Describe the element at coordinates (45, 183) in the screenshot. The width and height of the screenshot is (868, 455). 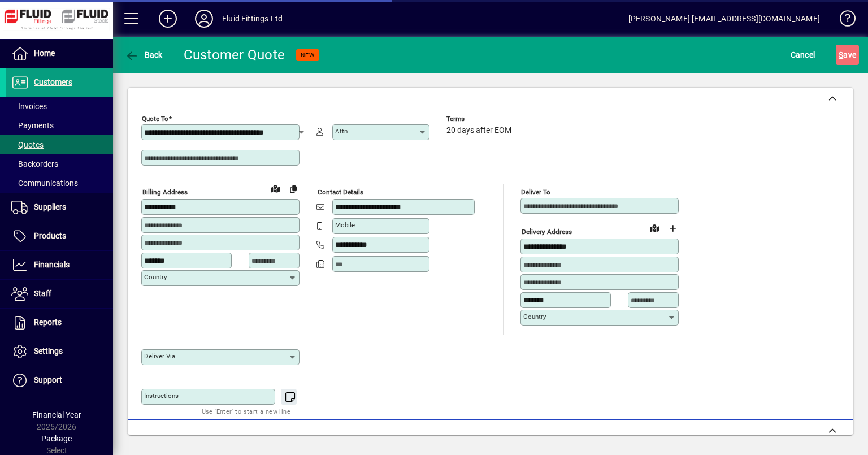
I see `span: Communications` at that location.